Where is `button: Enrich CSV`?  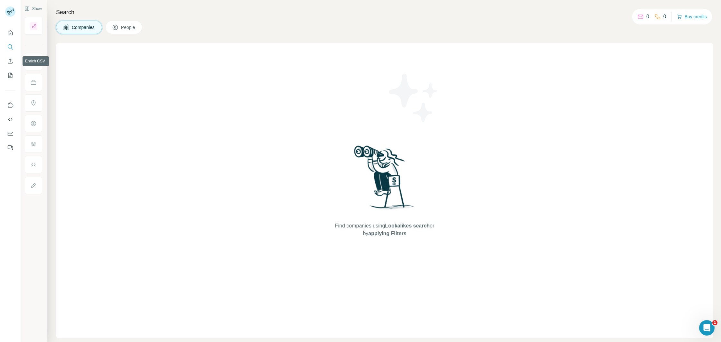 button: Enrich CSV is located at coordinates (10, 61).